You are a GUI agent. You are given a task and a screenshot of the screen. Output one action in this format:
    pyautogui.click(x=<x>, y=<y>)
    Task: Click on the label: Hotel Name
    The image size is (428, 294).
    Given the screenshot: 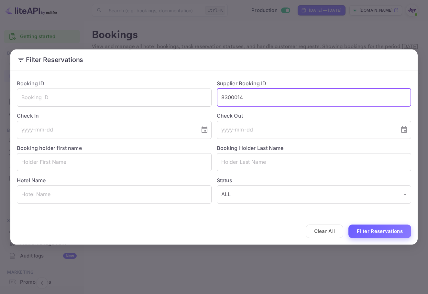 What is the action you would take?
    pyautogui.click(x=31, y=180)
    